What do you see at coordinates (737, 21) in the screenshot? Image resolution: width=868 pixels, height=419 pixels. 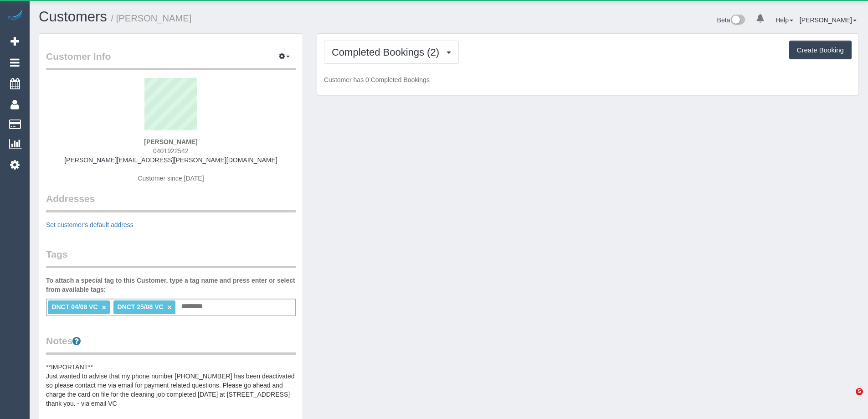 I see `img: New interface` at bounding box center [737, 21].